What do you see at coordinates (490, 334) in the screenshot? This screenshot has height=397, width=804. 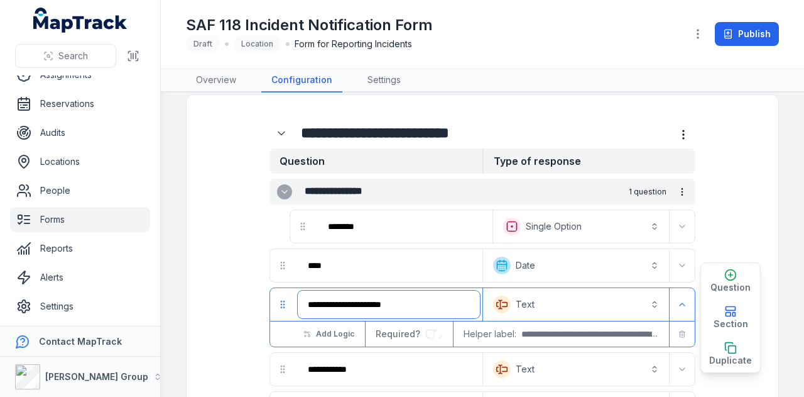 I see `span: Helper label:` at bounding box center [490, 334].